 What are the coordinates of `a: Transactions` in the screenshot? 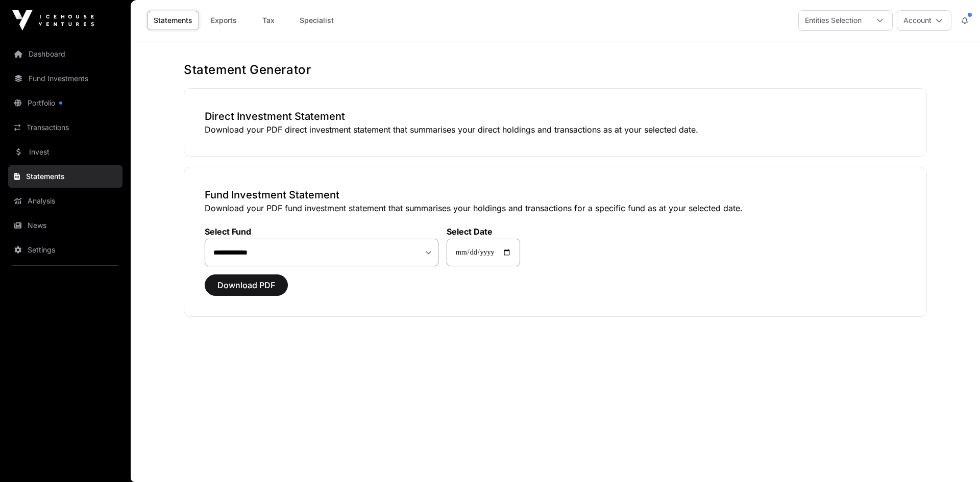 It's located at (65, 128).